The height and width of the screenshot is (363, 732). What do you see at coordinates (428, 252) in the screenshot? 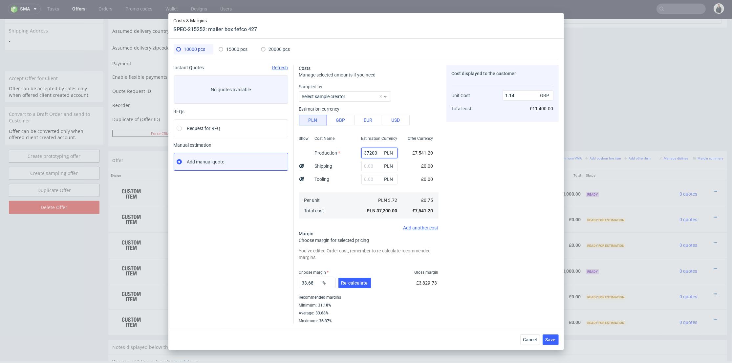
I see `td: £1.00` at bounding box center [428, 252].